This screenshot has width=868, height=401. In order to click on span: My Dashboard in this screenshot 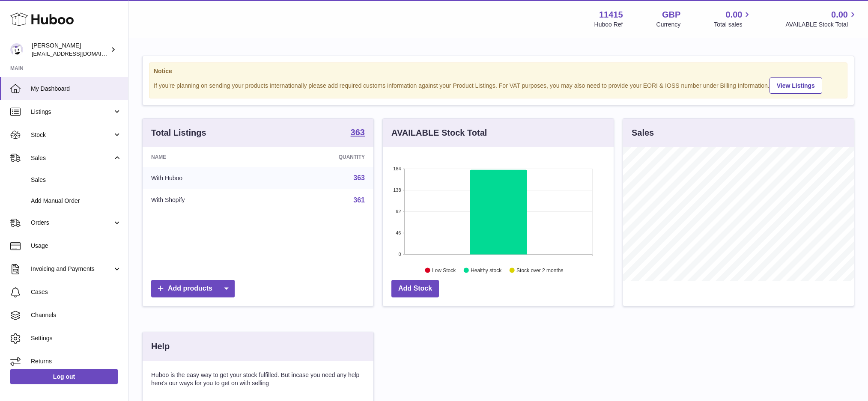, I will do `click(76, 89)`.